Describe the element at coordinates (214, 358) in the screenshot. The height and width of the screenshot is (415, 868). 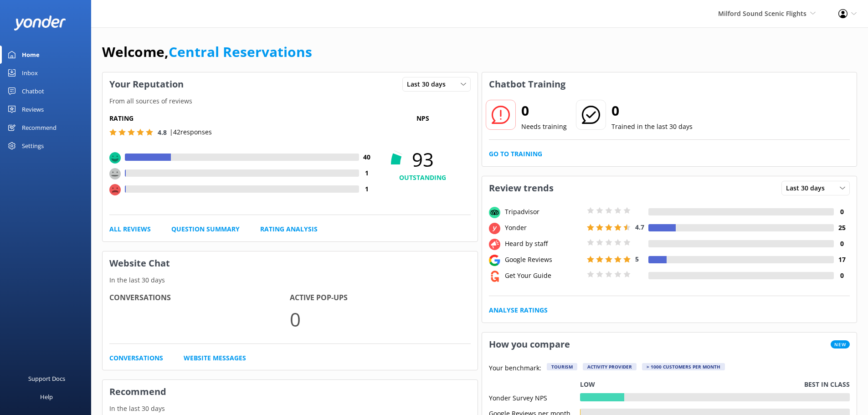
I see `a: Website Messages` at that location.